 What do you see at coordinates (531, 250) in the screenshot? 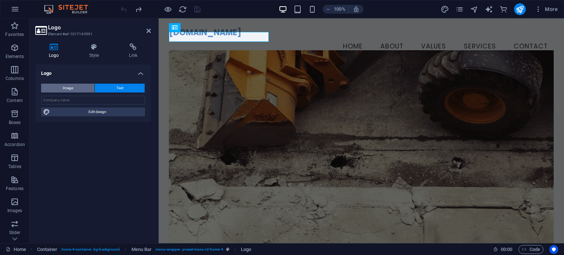
I see `span: Code` at bounding box center [531, 250].